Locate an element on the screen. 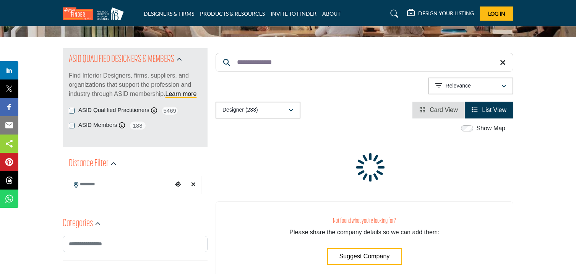 This screenshot has height=274, width=576. span: Log In is located at coordinates (497, 13).